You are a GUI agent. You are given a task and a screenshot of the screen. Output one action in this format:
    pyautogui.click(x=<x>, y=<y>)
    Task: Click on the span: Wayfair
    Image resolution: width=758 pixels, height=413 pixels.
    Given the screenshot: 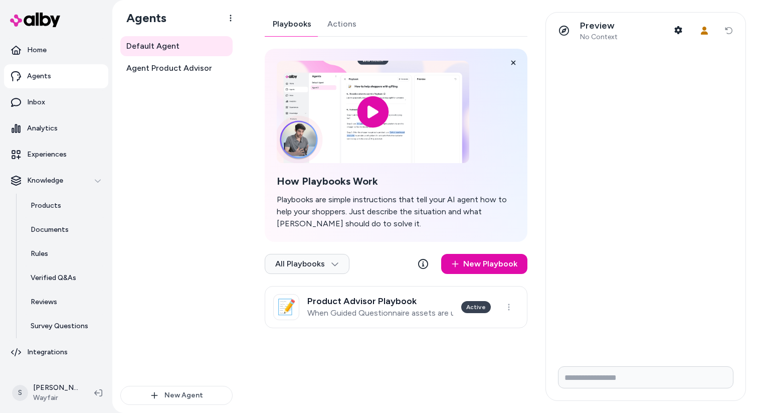 What is the action you would take?
    pyautogui.click(x=56, y=398)
    